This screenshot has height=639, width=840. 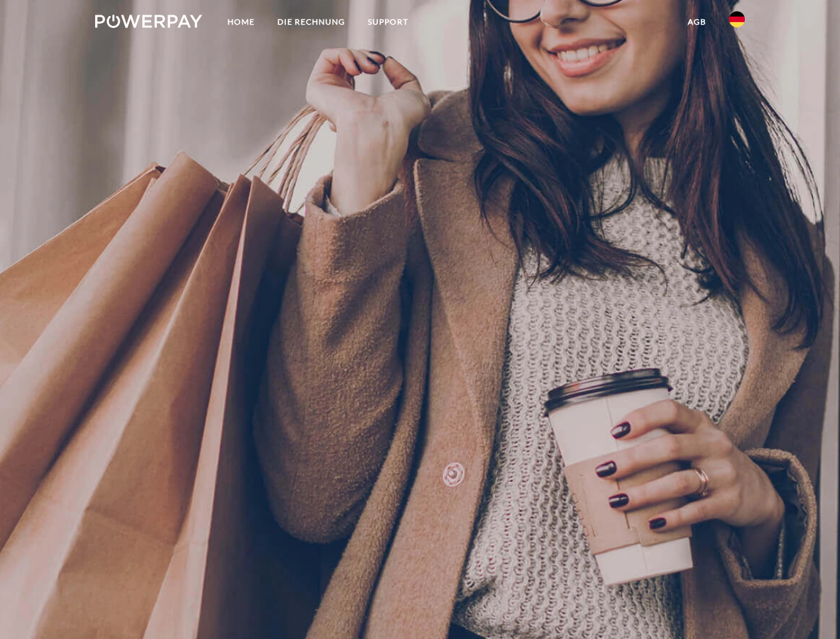 What do you see at coordinates (388, 22) in the screenshot?
I see `a: SUPPORT` at bounding box center [388, 22].